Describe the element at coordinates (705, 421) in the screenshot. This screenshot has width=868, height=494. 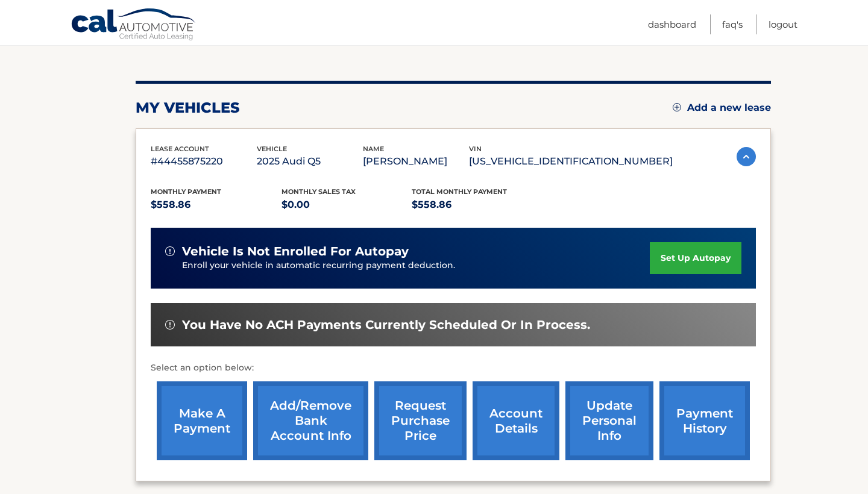
I see `a: payment history` at that location.